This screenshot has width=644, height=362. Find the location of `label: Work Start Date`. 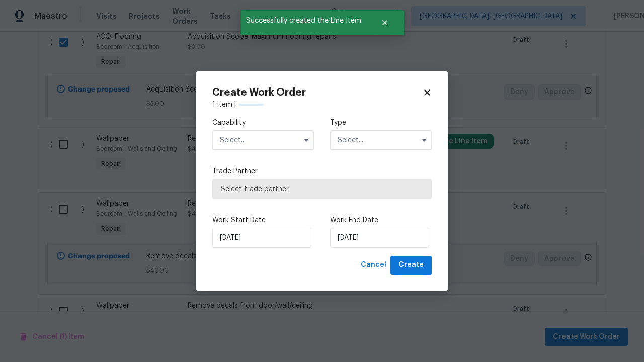

label: Work Start Date is located at coordinates (263, 220).